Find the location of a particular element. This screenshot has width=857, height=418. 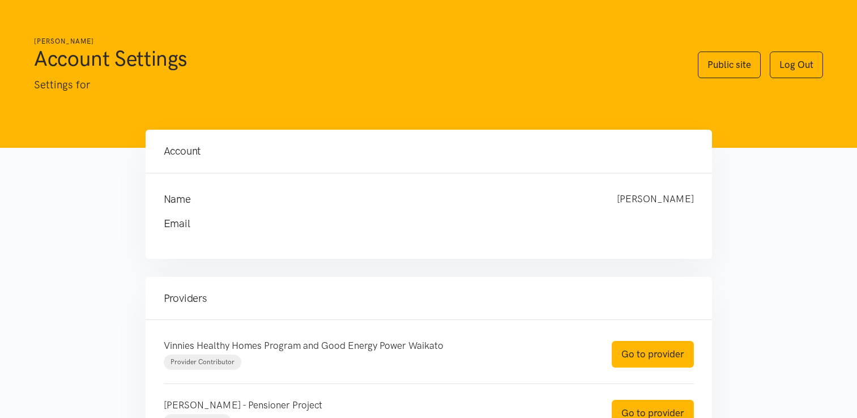

p: Vinnies Healthy Homes Program and Good Energy Power Waikato is located at coordinates (376, 346).